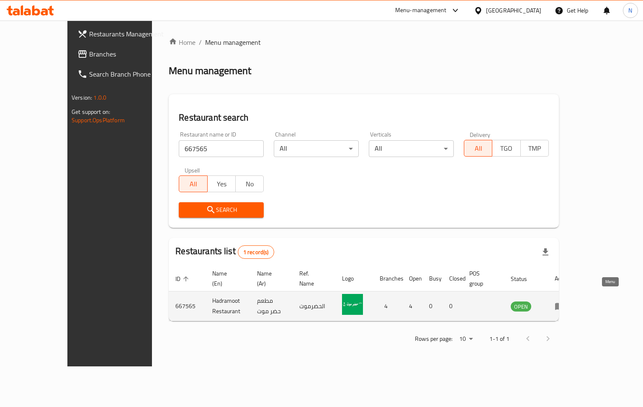  Describe the element at coordinates (481, 278) in the screenshot. I see `span: POS group` at that location.